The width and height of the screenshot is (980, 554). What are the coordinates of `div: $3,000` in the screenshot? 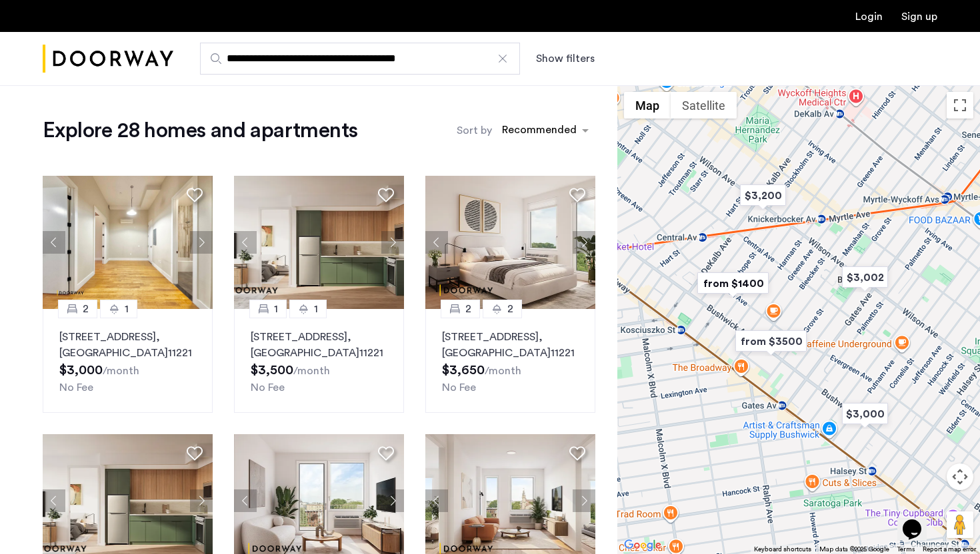 It's located at (864, 414).